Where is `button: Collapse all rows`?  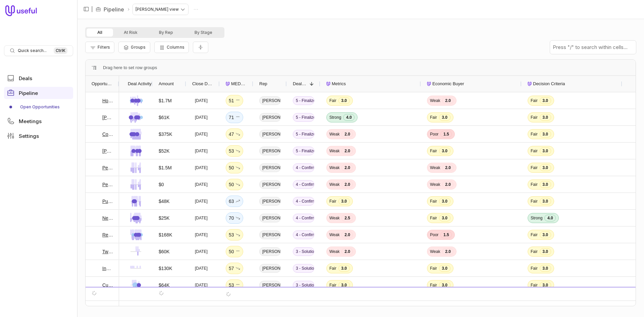
button: Collapse all rows is located at coordinates (200, 47).